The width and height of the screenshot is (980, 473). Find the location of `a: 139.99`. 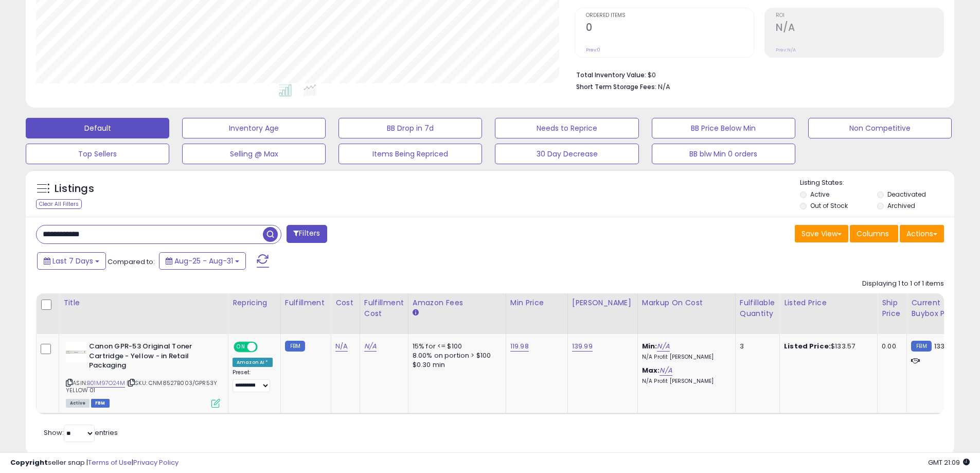

a: 139.99 is located at coordinates (583, 346).